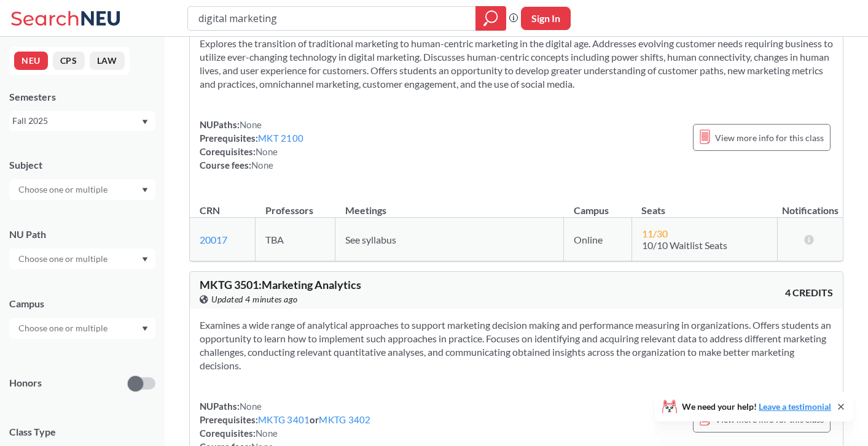  I want to click on p: Honors, so click(25, 383).